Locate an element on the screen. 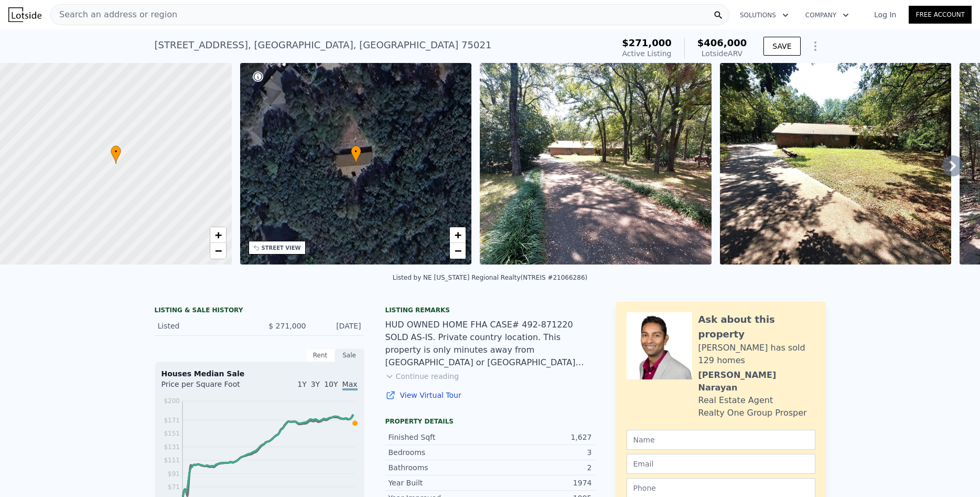 The height and width of the screenshot is (497, 980). div: 1974 is located at coordinates (541, 483).